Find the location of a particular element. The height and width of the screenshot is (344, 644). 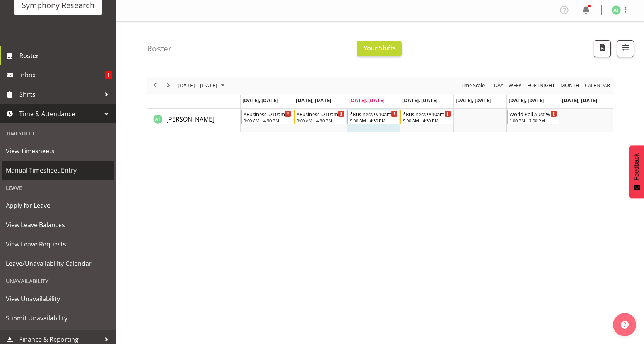

a: View Unavailability is located at coordinates (58, 299).